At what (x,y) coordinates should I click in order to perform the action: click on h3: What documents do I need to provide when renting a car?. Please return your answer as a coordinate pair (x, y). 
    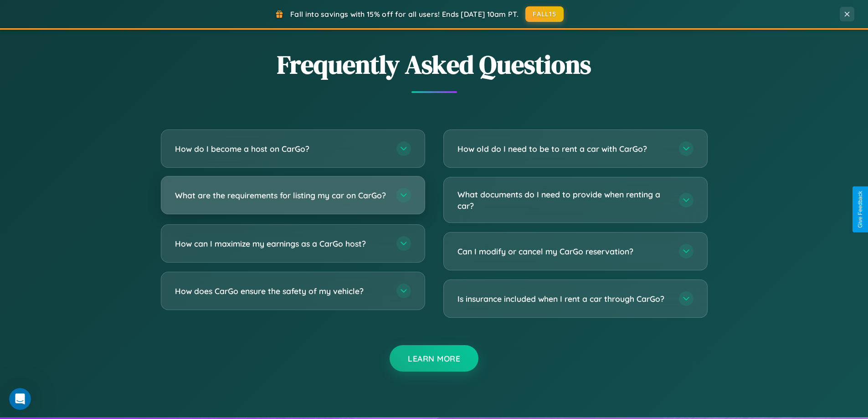
    Looking at the image, I should click on (564, 200).